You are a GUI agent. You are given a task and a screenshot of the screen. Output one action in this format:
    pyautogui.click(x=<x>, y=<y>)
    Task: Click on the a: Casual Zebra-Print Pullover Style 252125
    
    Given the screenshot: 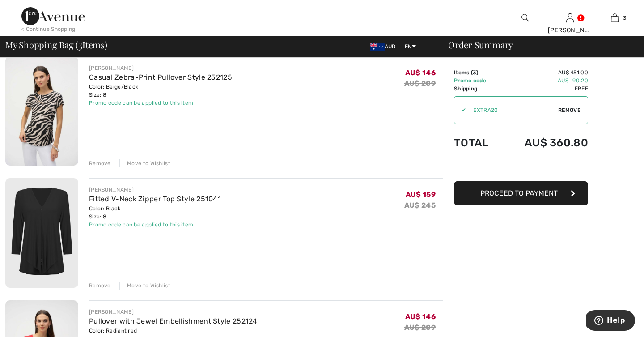 What is the action you would take?
    pyautogui.click(x=161, y=77)
    